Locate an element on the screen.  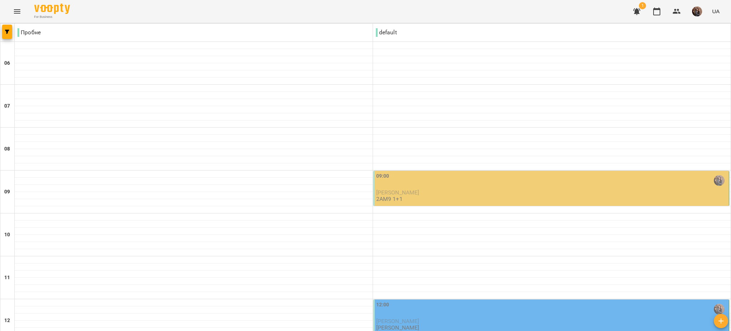
span: UA is located at coordinates (716, 11).